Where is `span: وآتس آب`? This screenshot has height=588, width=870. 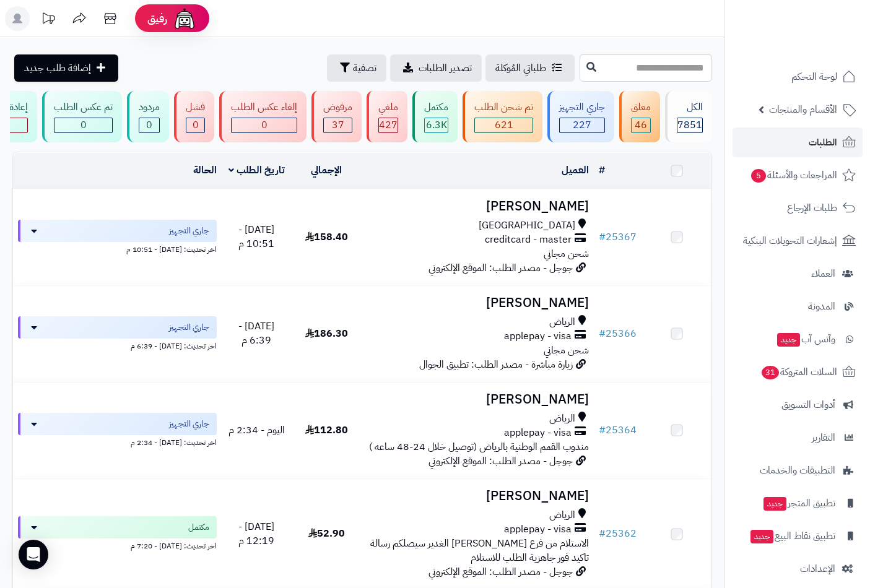 span: وآتس آب is located at coordinates (806, 339).